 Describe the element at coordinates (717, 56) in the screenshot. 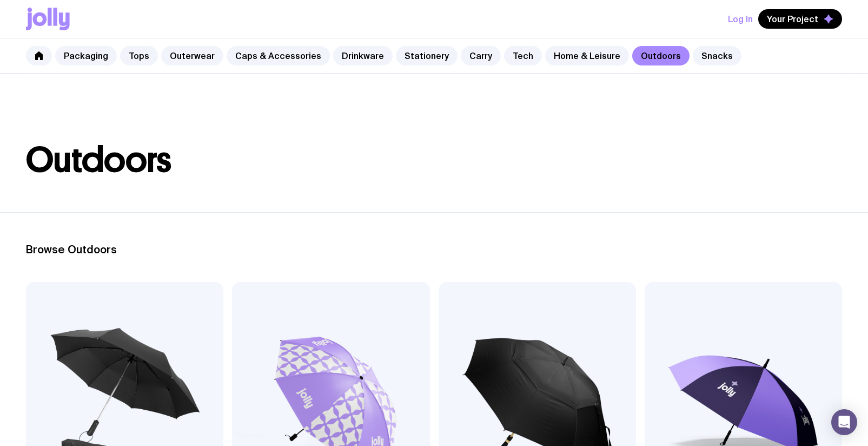

I see `a: Snacks` at that location.